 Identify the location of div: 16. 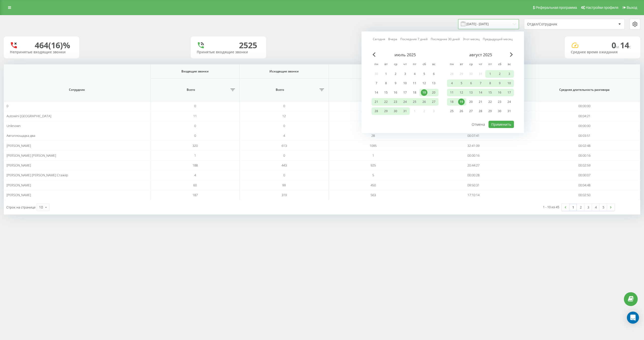
(395, 92).